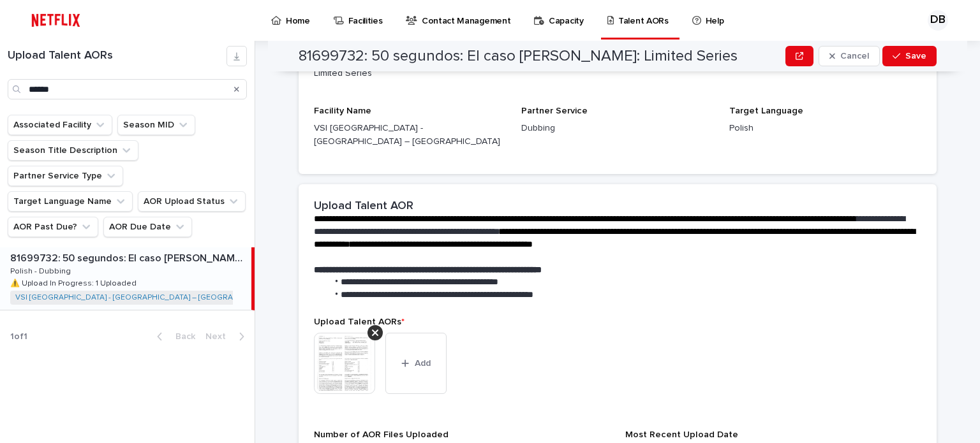  I want to click on span: Partner Service, so click(554, 111).